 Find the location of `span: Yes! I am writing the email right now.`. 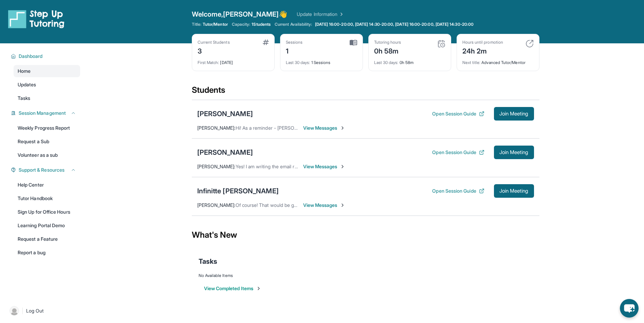

span: Yes! I am writing the email right now. is located at coordinates (274, 166).